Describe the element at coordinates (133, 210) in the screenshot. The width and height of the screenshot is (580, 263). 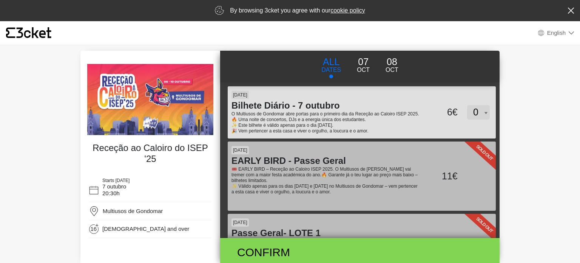
I see `span: Multiusos de Gondomar` at that location.